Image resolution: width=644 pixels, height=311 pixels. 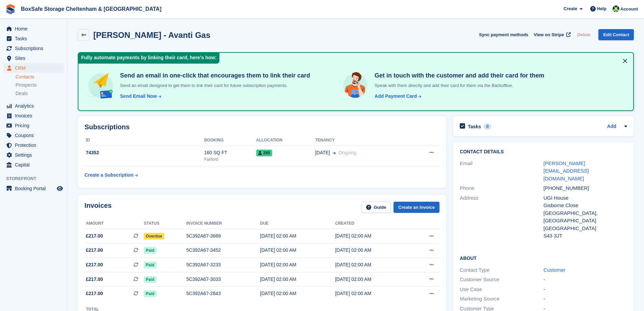 I want to click on span: Capital, so click(x=35, y=165).